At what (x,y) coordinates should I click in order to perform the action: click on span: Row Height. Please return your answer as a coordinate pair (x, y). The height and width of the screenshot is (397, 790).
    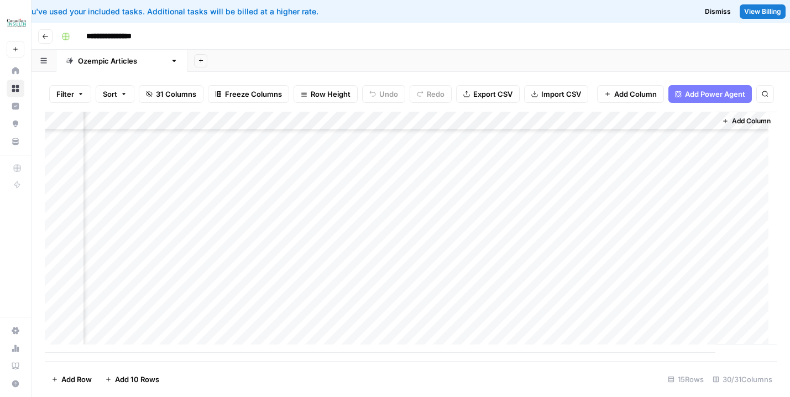
    Looking at the image, I should click on (330, 94).